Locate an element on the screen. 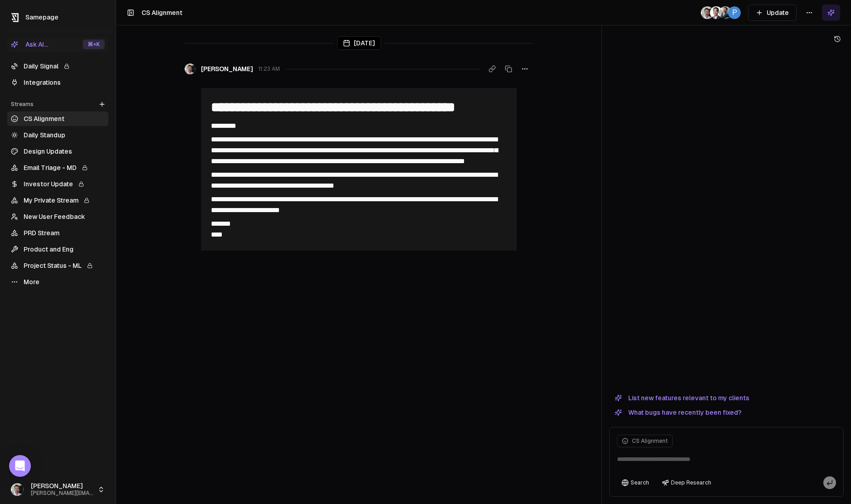  a: Daily Signal is located at coordinates (58, 66).